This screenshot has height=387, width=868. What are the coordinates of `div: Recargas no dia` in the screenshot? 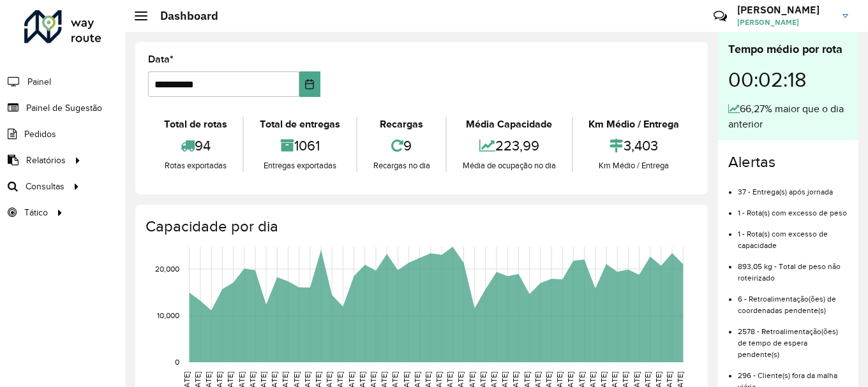 It's located at (402, 166).